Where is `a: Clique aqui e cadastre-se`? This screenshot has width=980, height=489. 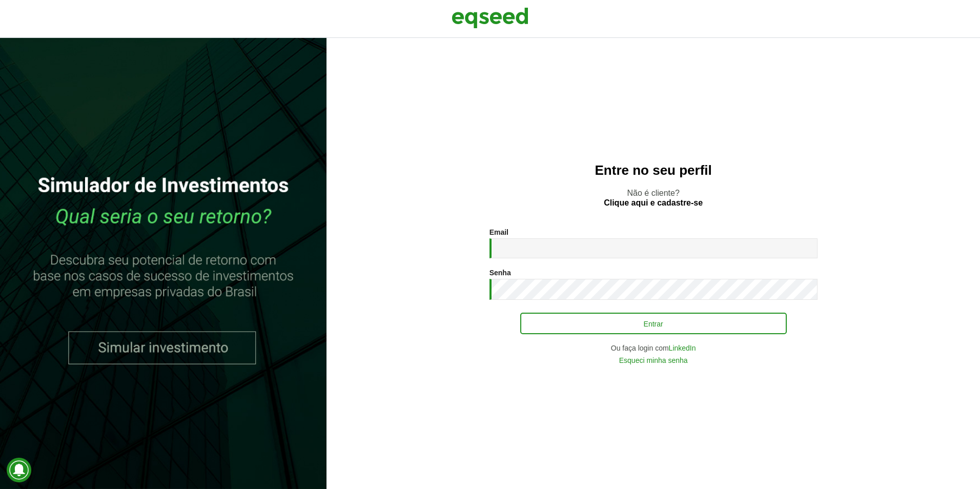 a: Clique aqui e cadastre-se is located at coordinates (653, 203).